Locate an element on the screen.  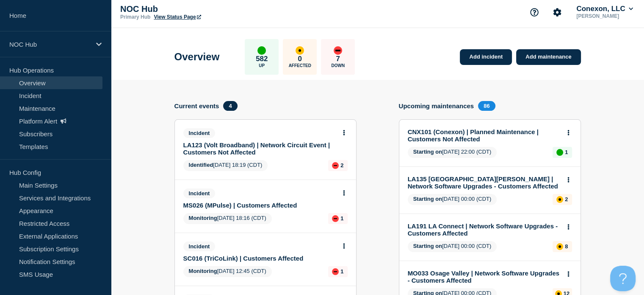
a: View Status Page is located at coordinates (177, 17).